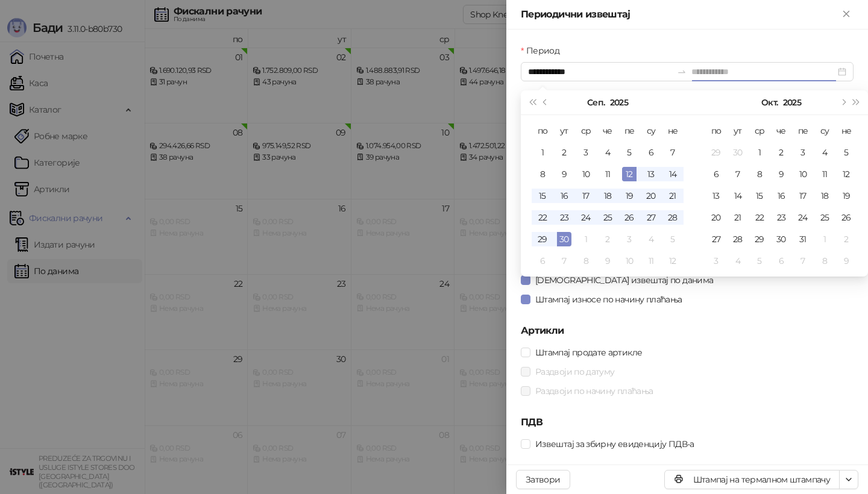  I want to click on td: 2025-11-08, so click(825, 261).